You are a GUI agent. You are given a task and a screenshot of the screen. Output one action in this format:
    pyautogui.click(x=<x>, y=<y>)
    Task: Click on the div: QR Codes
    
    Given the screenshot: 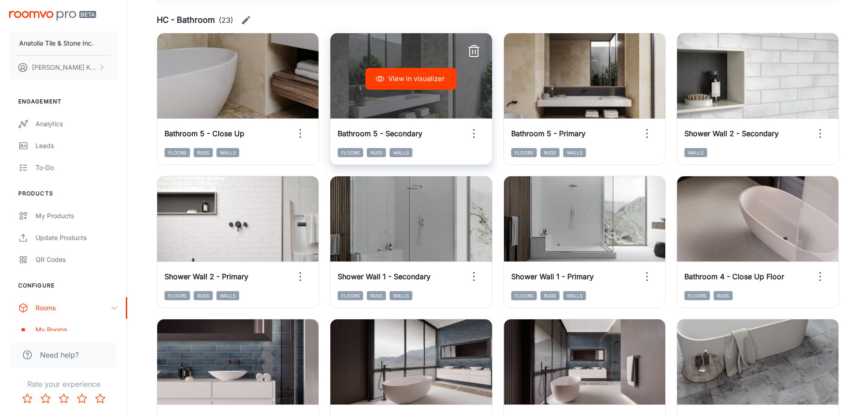 What is the action you would take?
    pyautogui.click(x=76, y=259)
    